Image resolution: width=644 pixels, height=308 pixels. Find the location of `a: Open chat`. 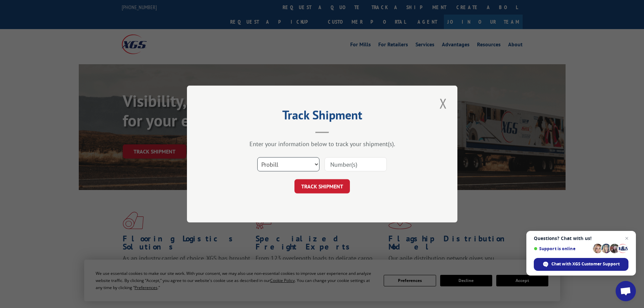

a: Open chat is located at coordinates (626, 291).